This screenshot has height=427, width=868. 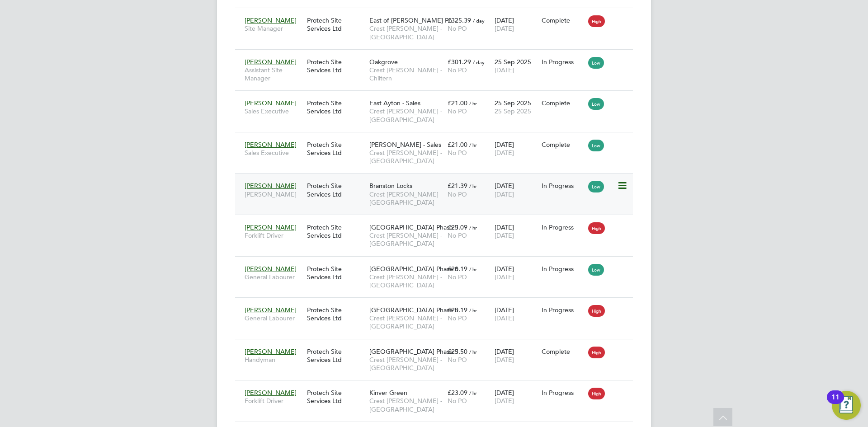 I want to click on span: Branston Locks, so click(x=391, y=185).